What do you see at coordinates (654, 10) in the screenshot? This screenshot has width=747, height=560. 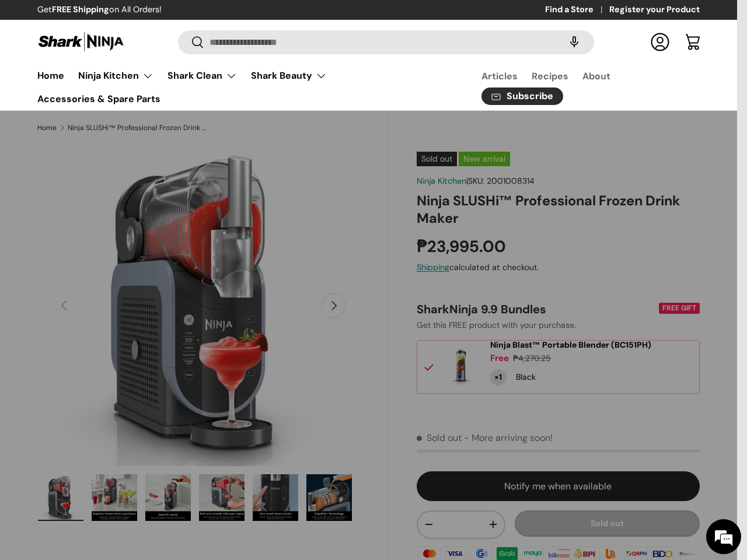 I see `a: Register your Product` at bounding box center [654, 10].